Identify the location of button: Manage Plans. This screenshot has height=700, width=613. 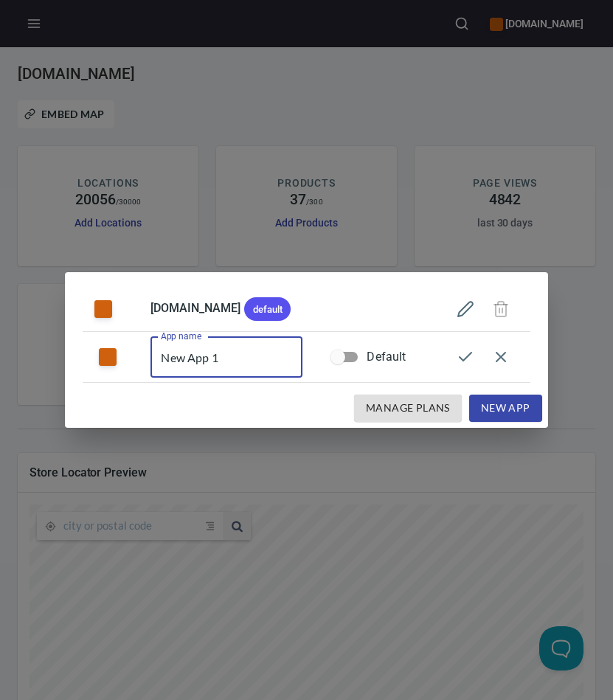
(408, 408).